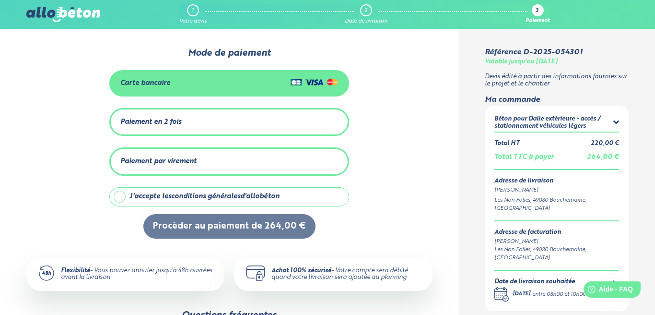 Image resolution: width=655 pixels, height=315 pixels. Describe the element at coordinates (346, 274) in the screenshot. I see `div: - Votre compte sera débité quand votre livraison sera ajoutée au planning` at that location.